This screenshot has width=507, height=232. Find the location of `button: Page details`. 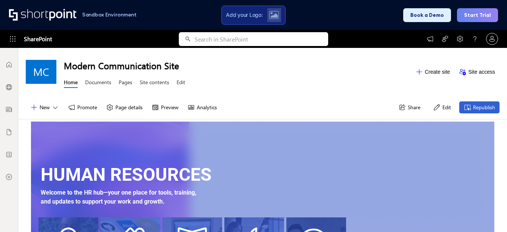

button: Page details is located at coordinates (124, 107).